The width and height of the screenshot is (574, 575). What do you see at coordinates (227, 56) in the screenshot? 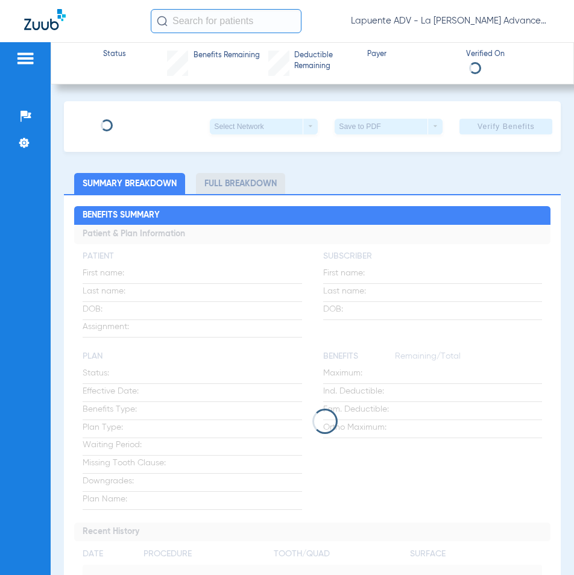
I see `span: Benefits Remaining` at bounding box center [227, 56].